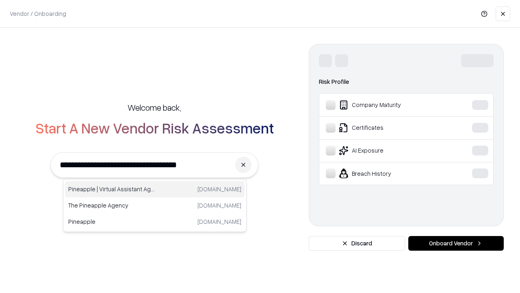 The image size is (520, 293). I want to click on button: Discard, so click(357, 243).